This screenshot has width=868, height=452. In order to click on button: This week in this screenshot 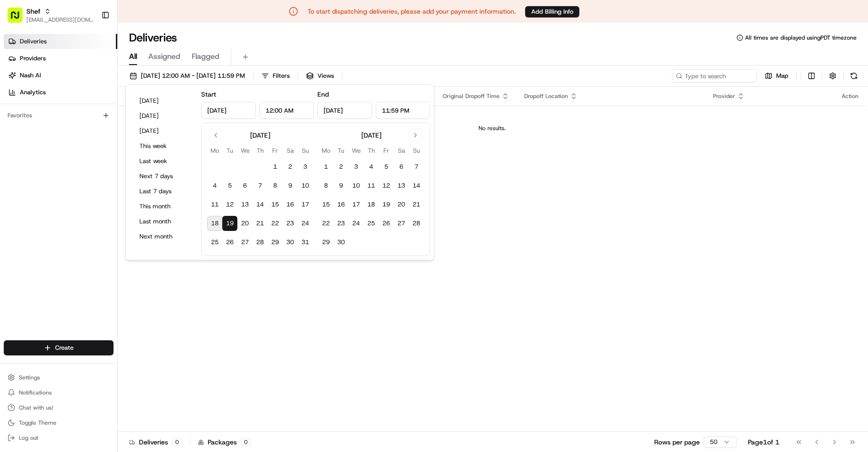, I will do `click(163, 146)`.